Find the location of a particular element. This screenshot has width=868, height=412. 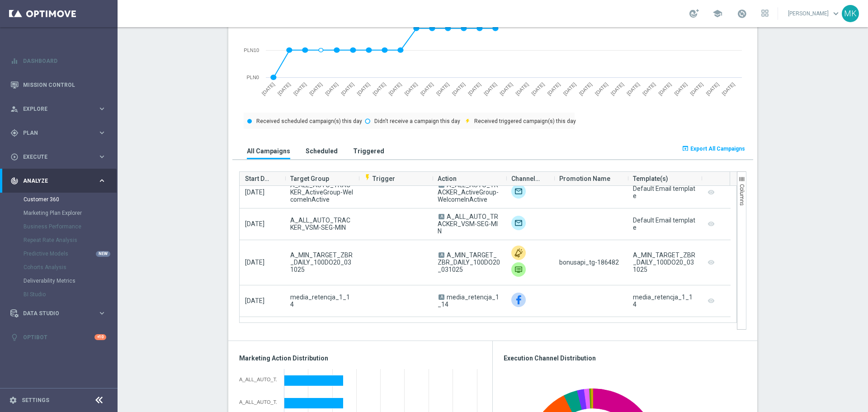

div: A_MIN_TARGET_ZBR_DAILY_100DO20_031025 is located at coordinates (664, 262).